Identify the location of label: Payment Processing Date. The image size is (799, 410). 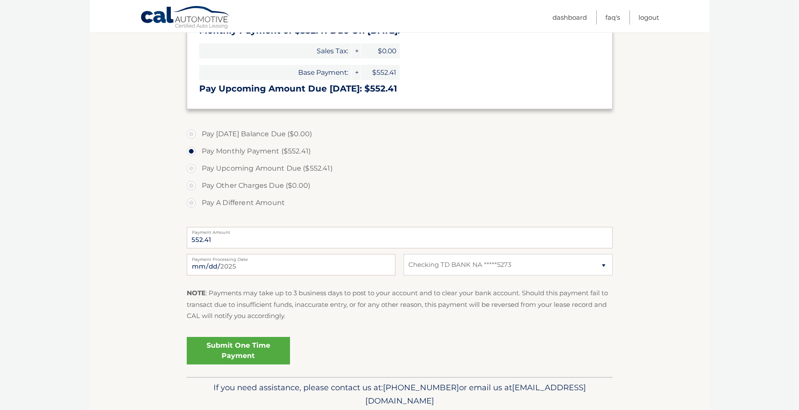
(291, 258).